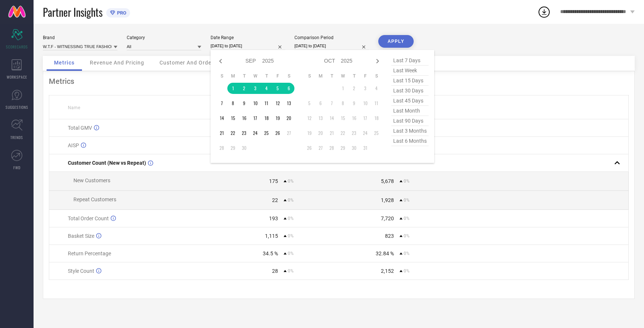 The image size is (644, 328). I want to click on span: Metrics, so click(64, 63).